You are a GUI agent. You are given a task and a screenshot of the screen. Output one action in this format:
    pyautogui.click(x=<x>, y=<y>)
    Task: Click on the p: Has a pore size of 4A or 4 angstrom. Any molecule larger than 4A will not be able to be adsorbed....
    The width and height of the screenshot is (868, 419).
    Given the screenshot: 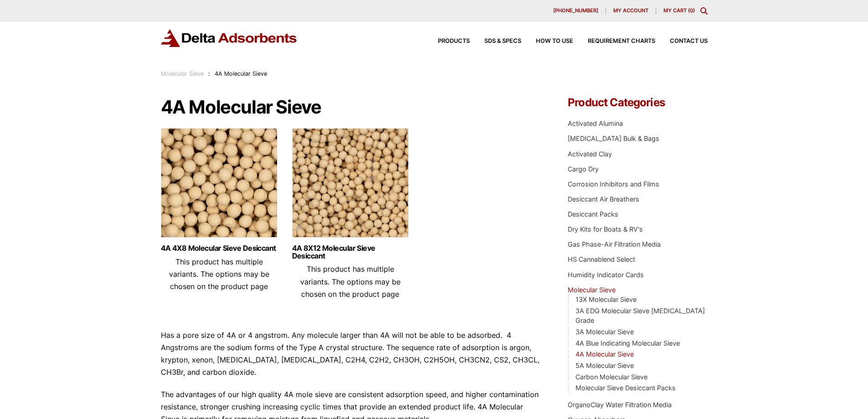 What is the action you would take?
    pyautogui.click(x=351, y=354)
    